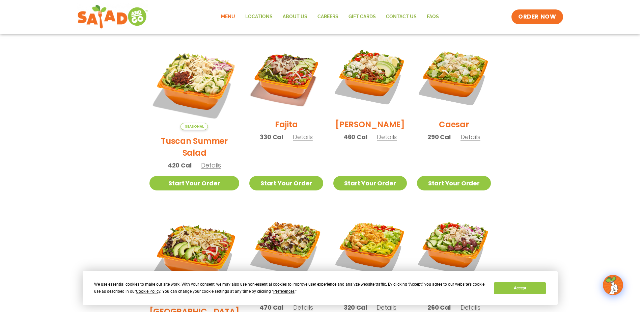  Describe the element at coordinates (454, 77) in the screenshot. I see `img: Product photo for Caesar Salad` at that location.